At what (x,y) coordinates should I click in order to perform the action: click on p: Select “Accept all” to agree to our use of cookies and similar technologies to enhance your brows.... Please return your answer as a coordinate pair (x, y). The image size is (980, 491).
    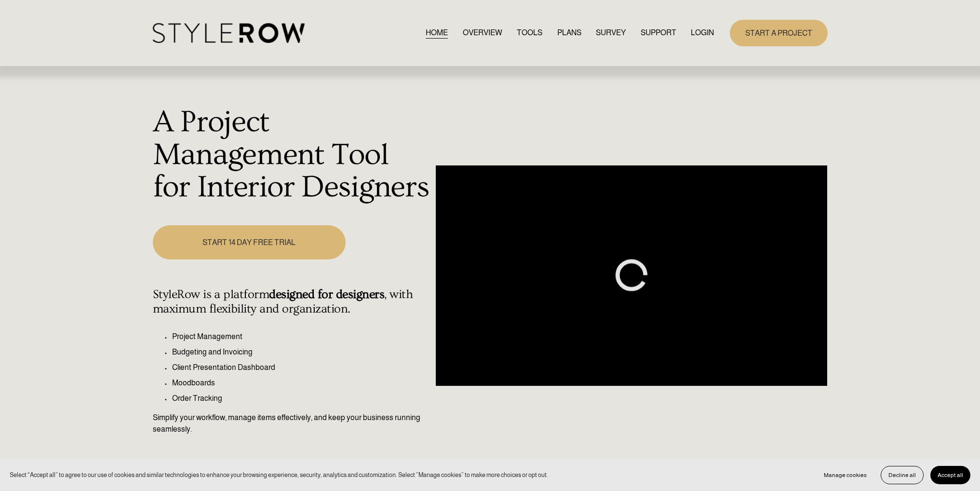
    Looking at the image, I should click on (279, 474).